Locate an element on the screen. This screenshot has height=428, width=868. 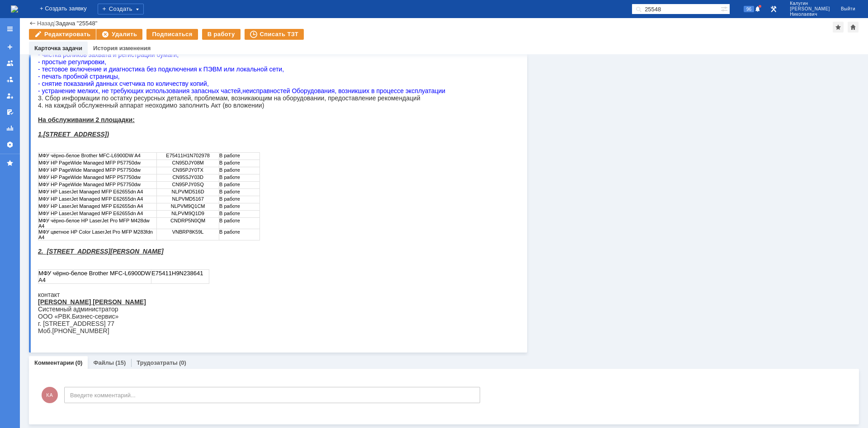
td: МФУ чёрно-белое HP LaserJet Pro MFP M428dw A4 is located at coordinates (59, 230).